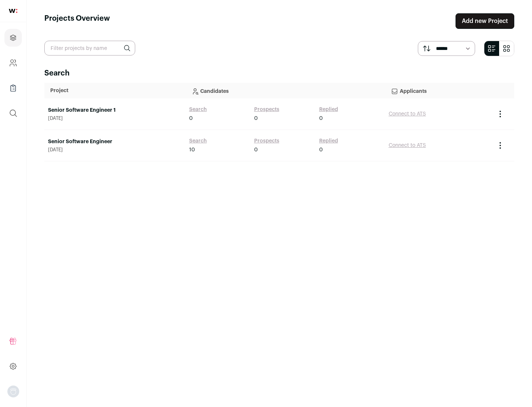 This screenshot has height=407, width=532. I want to click on img: nopic.png, so click(13, 392).